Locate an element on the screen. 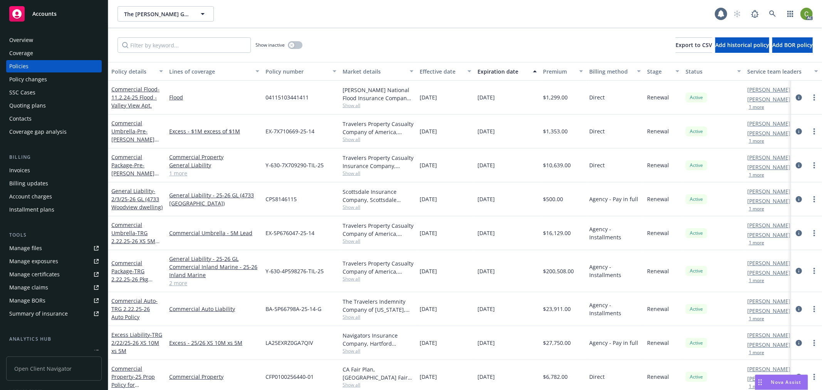  div: Service team leaders is located at coordinates (779, 71).